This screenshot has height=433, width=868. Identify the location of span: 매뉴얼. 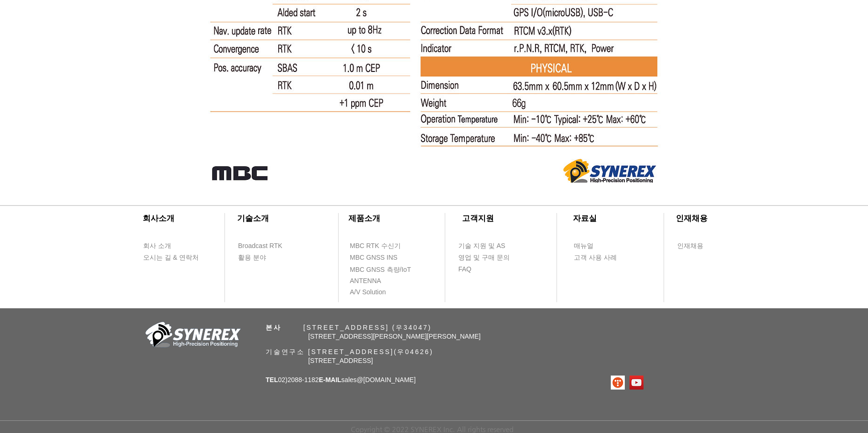
(584, 246).